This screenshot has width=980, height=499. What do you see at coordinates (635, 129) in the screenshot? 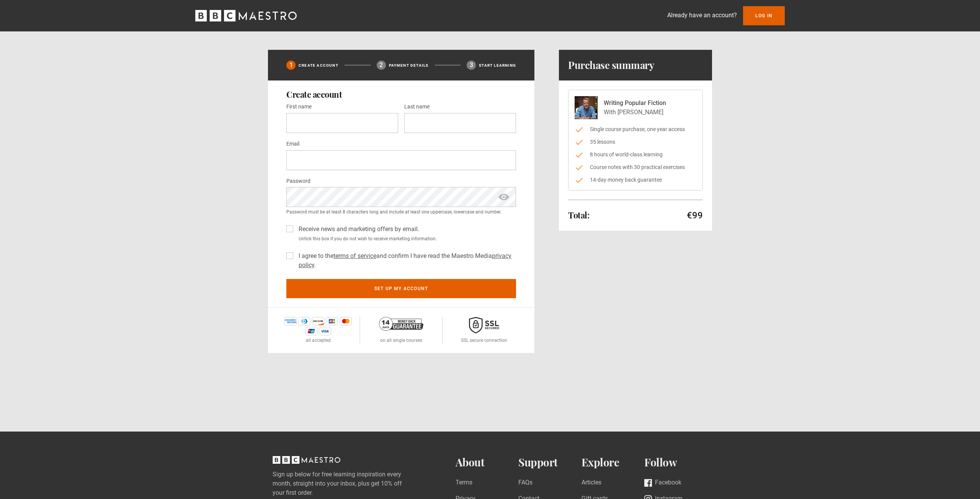
I see `li: Single course purchase, one year access` at bounding box center [635, 129].